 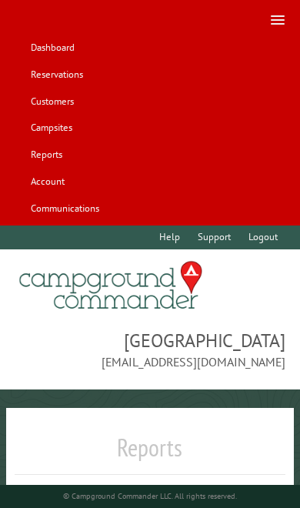 What do you see at coordinates (56, 75) in the screenshot?
I see `a: Reservations` at bounding box center [56, 75].